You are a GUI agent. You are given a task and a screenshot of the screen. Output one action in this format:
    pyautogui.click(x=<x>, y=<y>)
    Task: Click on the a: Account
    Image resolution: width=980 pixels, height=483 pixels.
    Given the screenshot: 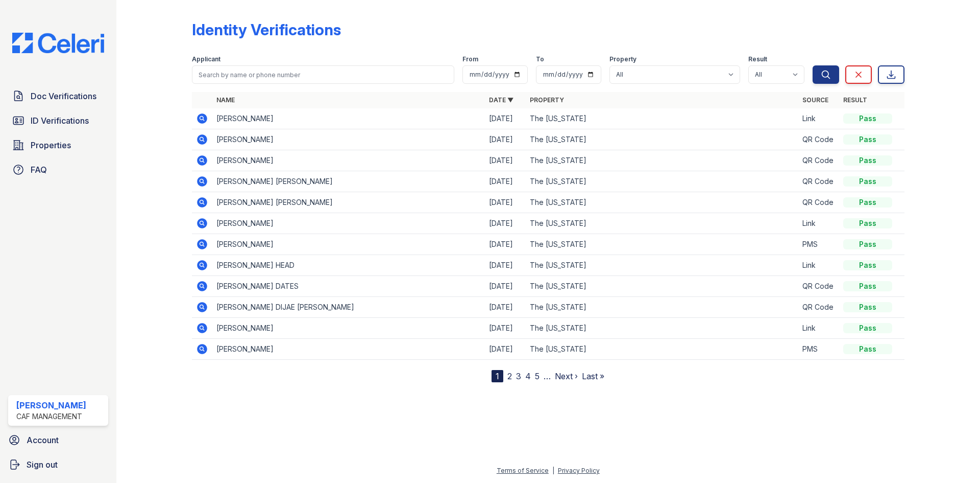 What is the action you would take?
    pyautogui.click(x=59, y=440)
    